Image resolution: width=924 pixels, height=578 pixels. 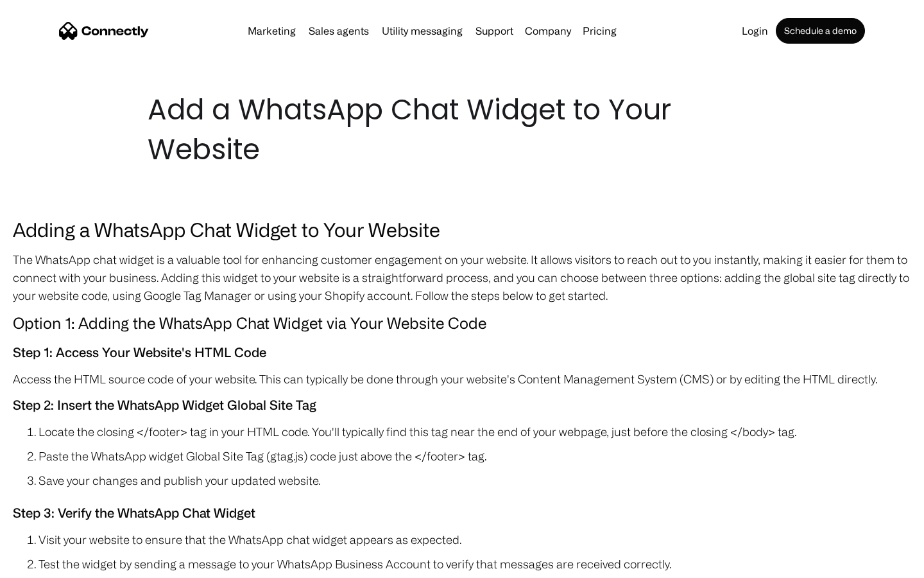 I want to click on h4: Option 1: Adding the WhatsApp Chat Widget via Your Website Code, so click(x=462, y=323).